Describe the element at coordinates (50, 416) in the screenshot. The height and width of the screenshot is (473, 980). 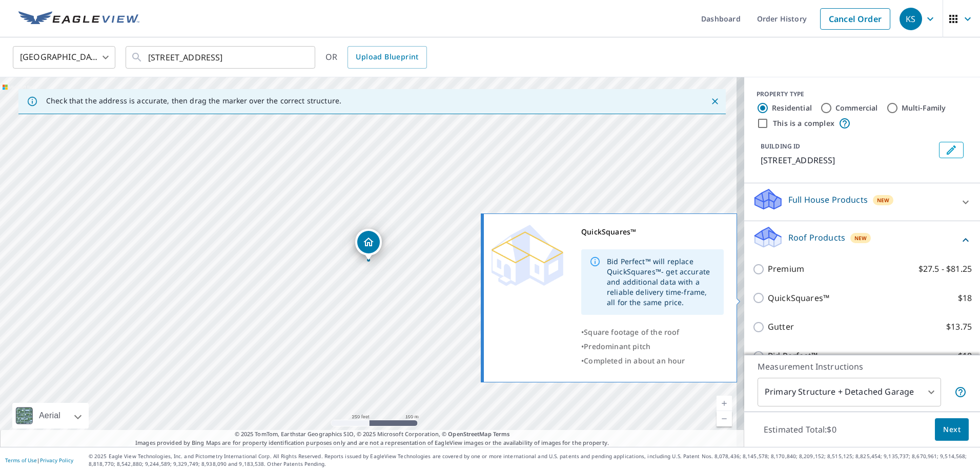
I see `div: Aerial` at that location.